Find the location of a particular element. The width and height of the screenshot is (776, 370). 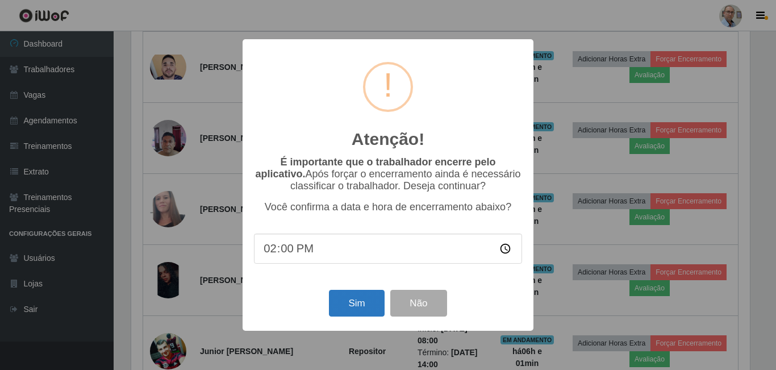

p: Você confirma a data e hora de encerramento abaixo? is located at coordinates (388, 207).